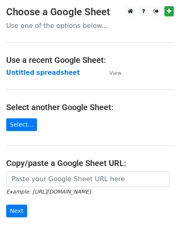 This screenshot has height=226, width=180. Describe the element at coordinates (90, 107) in the screenshot. I see `h4: Select another Google Sheet:` at that location.